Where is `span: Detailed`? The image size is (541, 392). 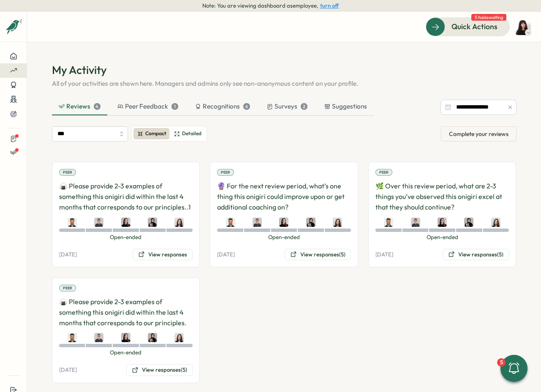
span: Detailed is located at coordinates (192, 134).